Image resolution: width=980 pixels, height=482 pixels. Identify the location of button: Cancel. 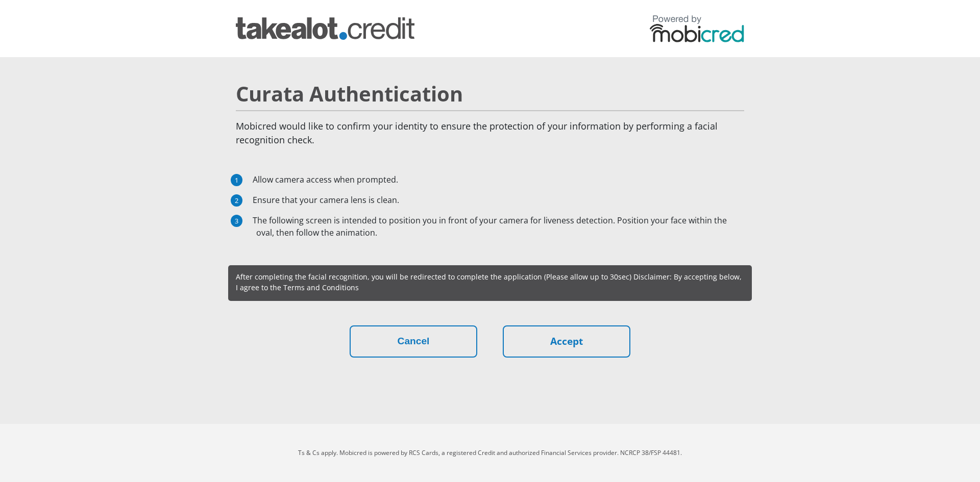
(414, 342).